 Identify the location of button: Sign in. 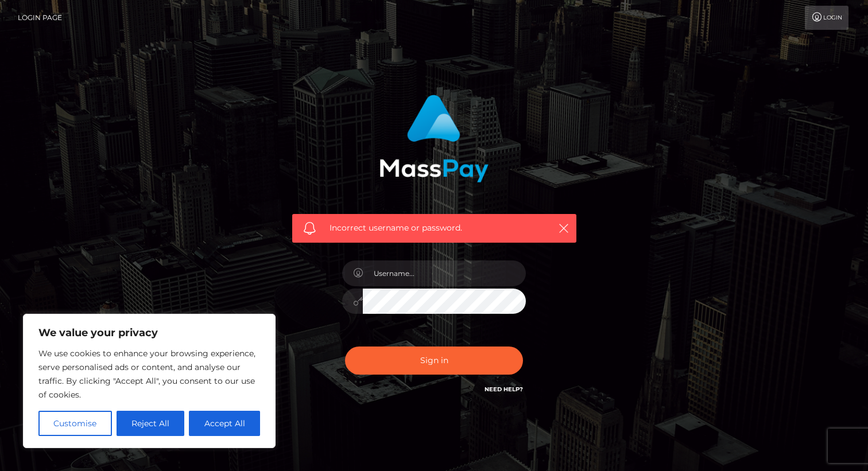
(434, 360).